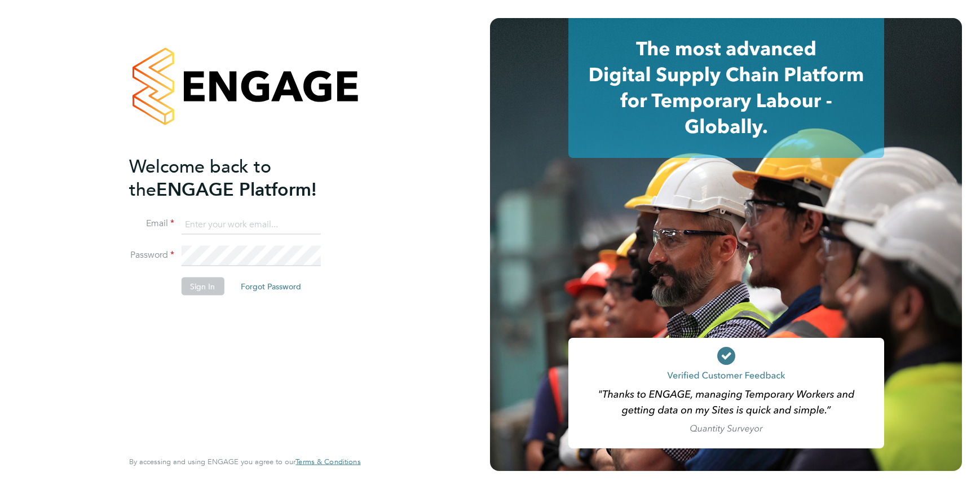 The width and height of the screenshot is (980, 489). Describe the element at coordinates (152, 255) in the screenshot. I see `label: Password` at that location.